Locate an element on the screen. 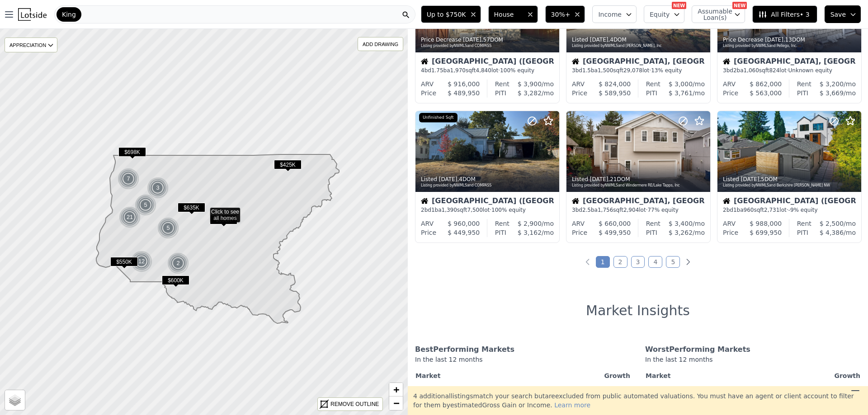  button: All Filters• 3 is located at coordinates (784, 14).